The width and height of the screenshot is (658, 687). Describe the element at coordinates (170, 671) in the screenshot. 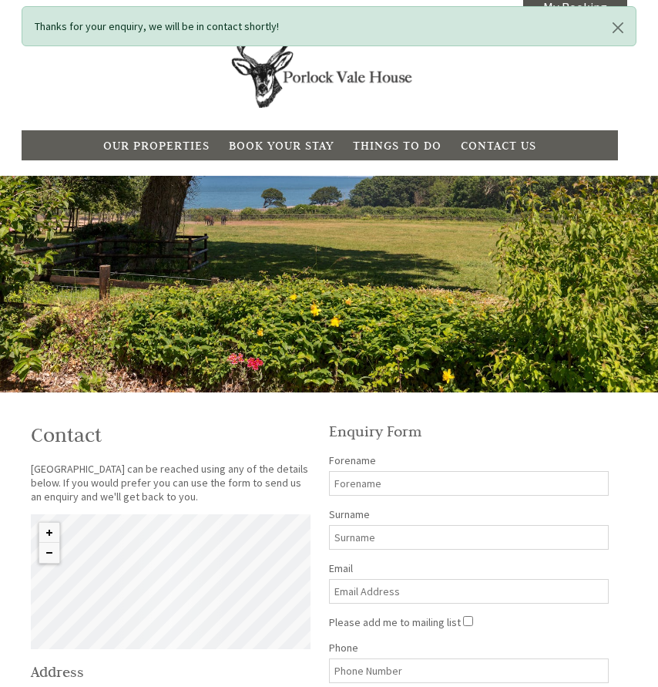

I see `h2: Address` at that location.